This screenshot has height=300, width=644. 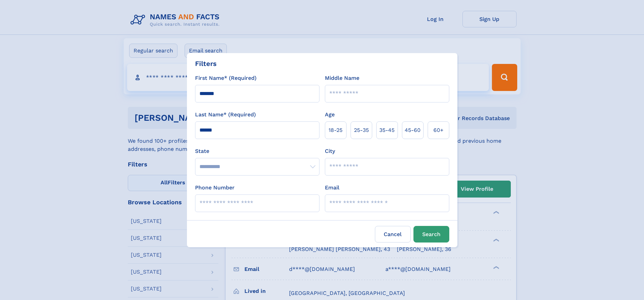 I want to click on label: Phone Number, so click(x=215, y=188).